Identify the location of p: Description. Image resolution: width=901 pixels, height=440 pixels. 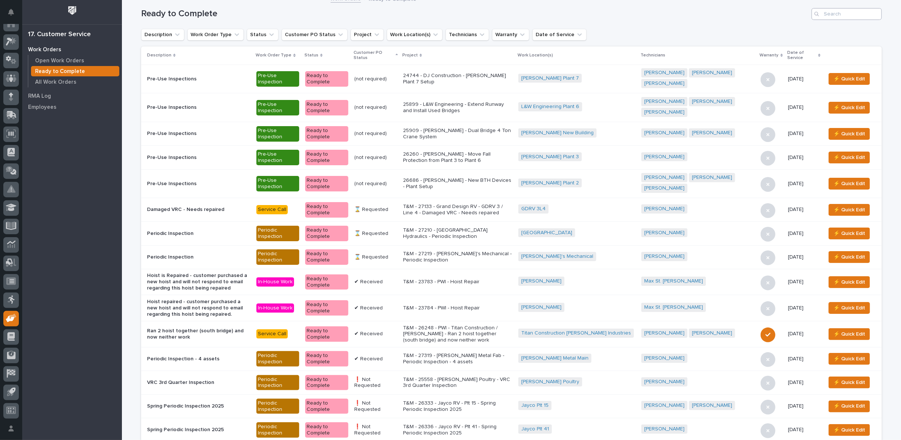
(159, 55).